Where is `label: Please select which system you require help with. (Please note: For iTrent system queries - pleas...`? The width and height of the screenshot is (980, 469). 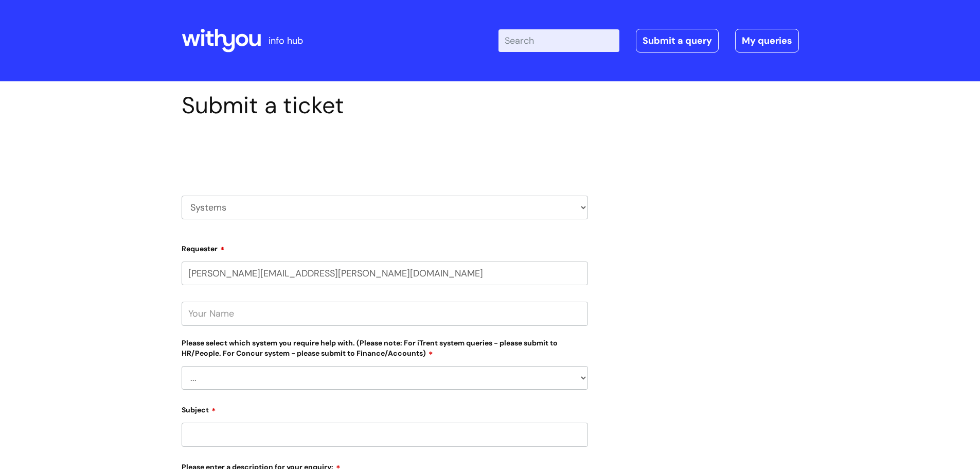
label: Please select which system you require help with. (Please note: For iTrent system queries - pleas... is located at coordinates (385, 347).